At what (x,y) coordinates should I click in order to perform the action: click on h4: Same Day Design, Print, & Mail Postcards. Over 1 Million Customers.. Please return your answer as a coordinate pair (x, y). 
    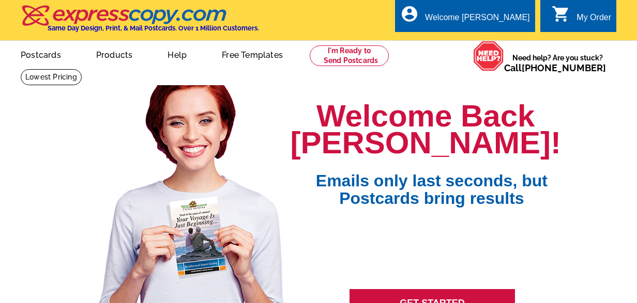
    Looking at the image, I should click on (153, 28).